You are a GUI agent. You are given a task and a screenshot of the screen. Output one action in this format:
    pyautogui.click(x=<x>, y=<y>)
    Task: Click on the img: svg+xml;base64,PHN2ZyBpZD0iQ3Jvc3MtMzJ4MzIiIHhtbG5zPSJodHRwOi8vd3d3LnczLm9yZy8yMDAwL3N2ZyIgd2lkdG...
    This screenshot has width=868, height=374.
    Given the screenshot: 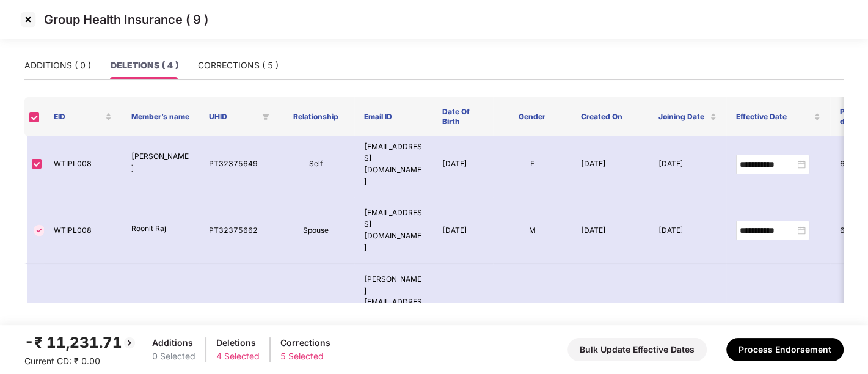 What is the action you would take?
    pyautogui.click(x=28, y=20)
    